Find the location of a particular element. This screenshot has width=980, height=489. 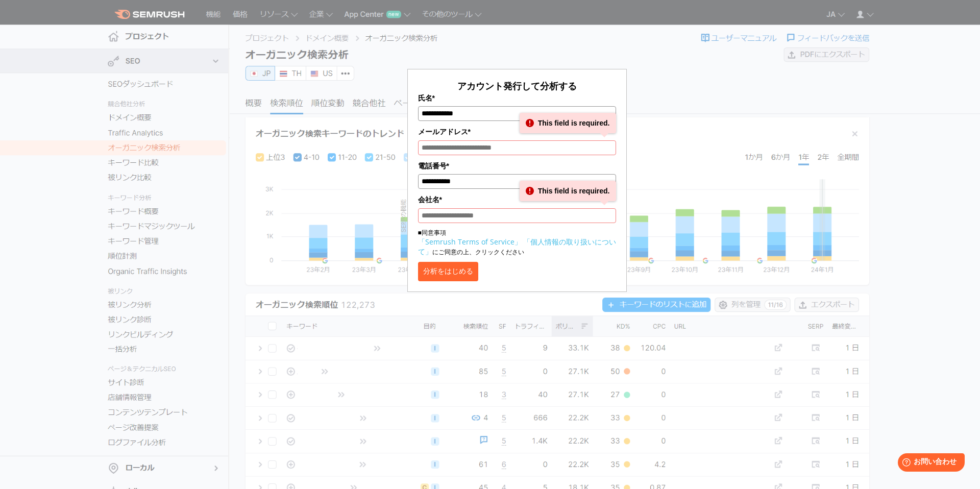

span: アカウント発行して分析する is located at coordinates (517, 85).